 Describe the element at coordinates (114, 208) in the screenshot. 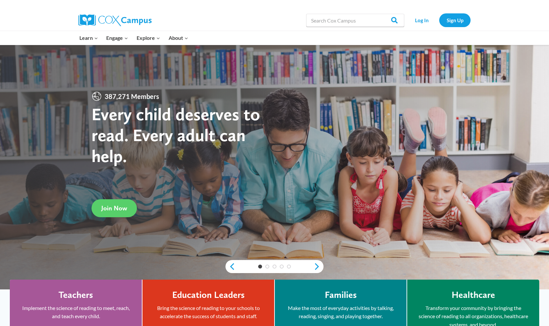

I see `span: Join Now` at that location.